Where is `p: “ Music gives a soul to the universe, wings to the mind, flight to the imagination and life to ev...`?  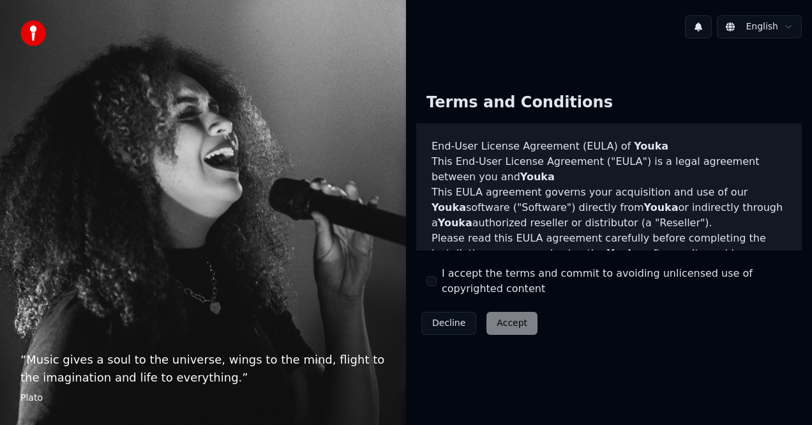 p: “ Music gives a soul to the universe, wings to the mind, flight to the imagination and life to ev... is located at coordinates (203, 369).